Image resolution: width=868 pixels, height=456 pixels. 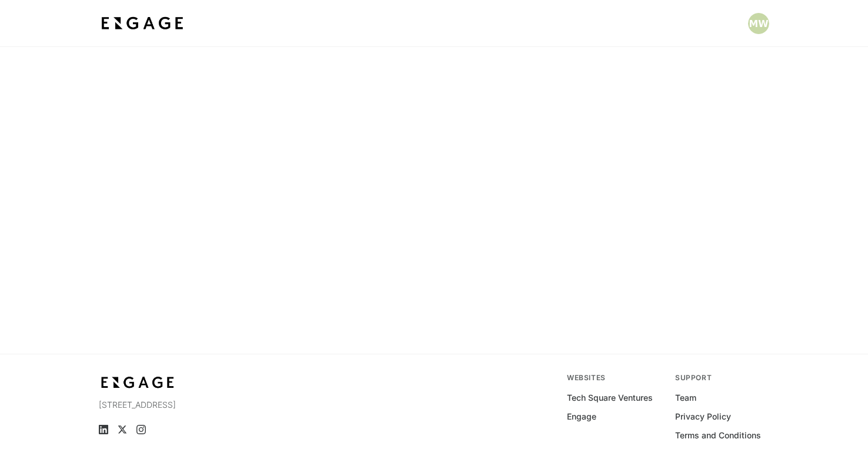 What do you see at coordinates (201, 430) in the screenshot?
I see `ul: Social media` at bounding box center [201, 430].